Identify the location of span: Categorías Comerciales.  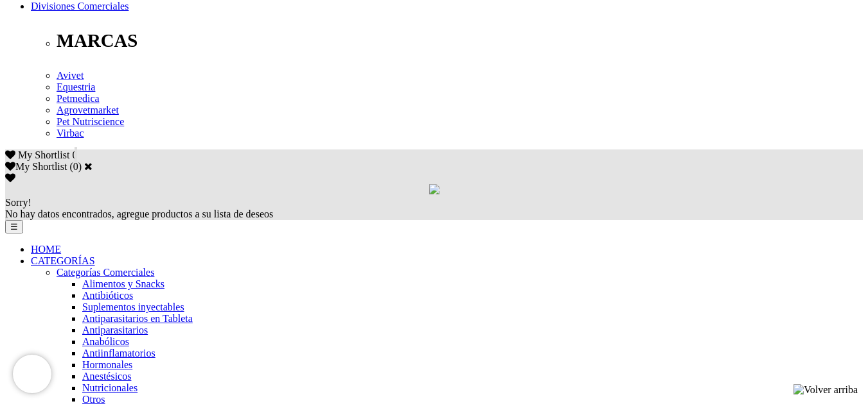
(105, 272).